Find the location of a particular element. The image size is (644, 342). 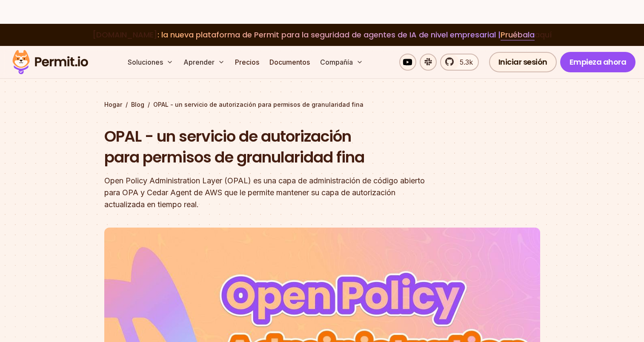

font: : la nueva plataforma de Permit para la seguridad de agentes de IA de nivel empresarial | is located at coordinates (329, 34).